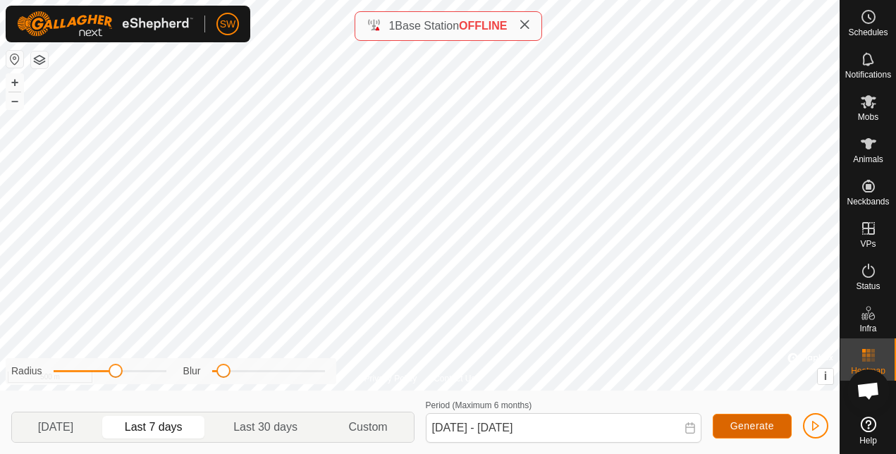  Describe the element at coordinates (426, 25) in the screenshot. I see `span: Base Station` at that location.